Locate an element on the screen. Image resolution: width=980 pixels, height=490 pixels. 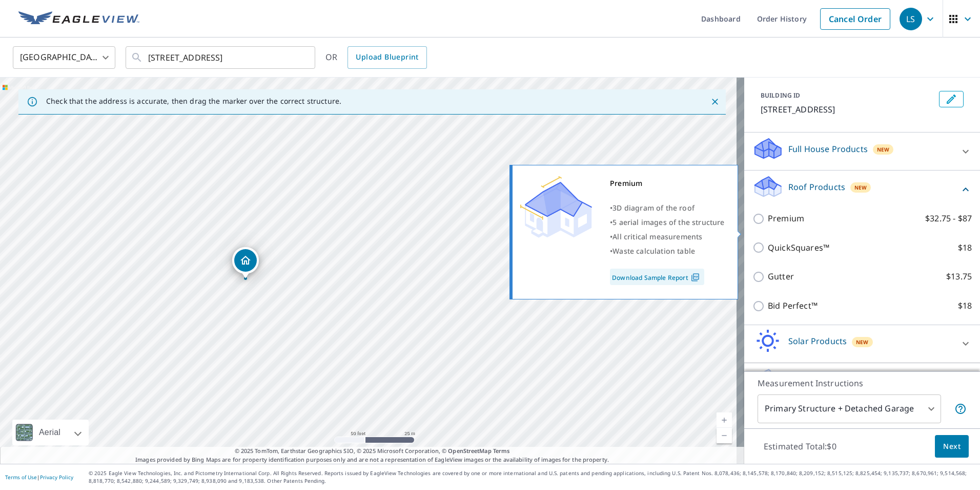
p: Measurement Instructions is located at coordinates (863, 382).